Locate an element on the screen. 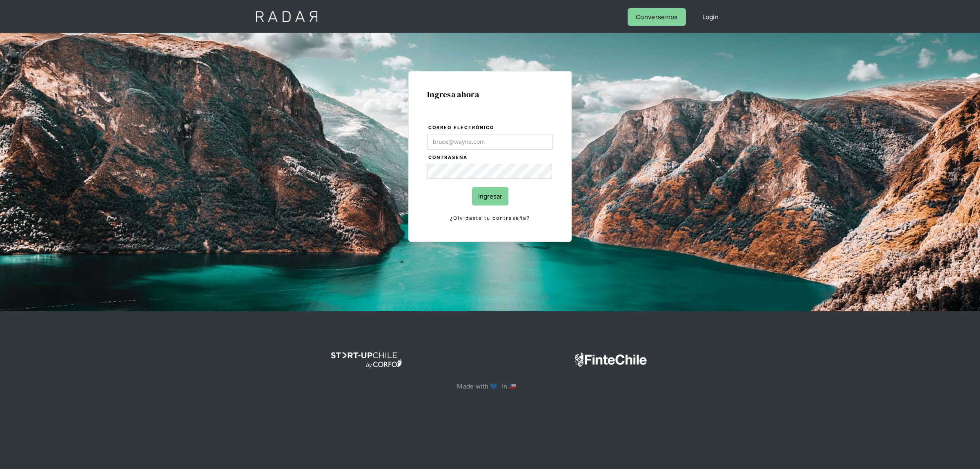 This screenshot has width=980, height=469. a: Conversemos is located at coordinates (657, 17).